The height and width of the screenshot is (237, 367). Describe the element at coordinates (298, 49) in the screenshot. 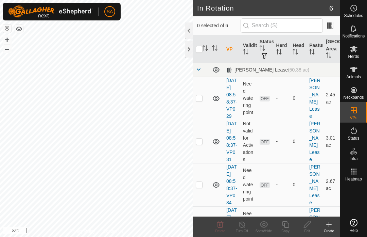

I see `th: Head` at that location.